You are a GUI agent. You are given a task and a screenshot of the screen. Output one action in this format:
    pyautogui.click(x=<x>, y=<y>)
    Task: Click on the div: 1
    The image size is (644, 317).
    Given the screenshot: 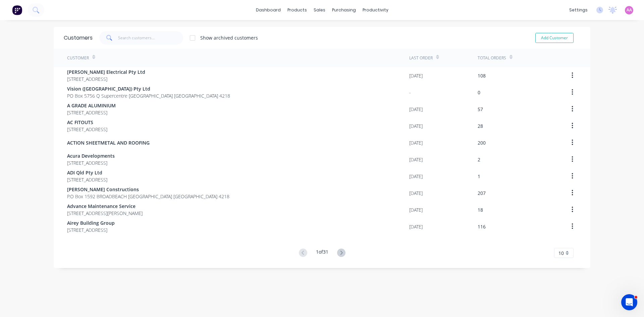 What is the action you would take?
    pyautogui.click(x=480, y=176)
    